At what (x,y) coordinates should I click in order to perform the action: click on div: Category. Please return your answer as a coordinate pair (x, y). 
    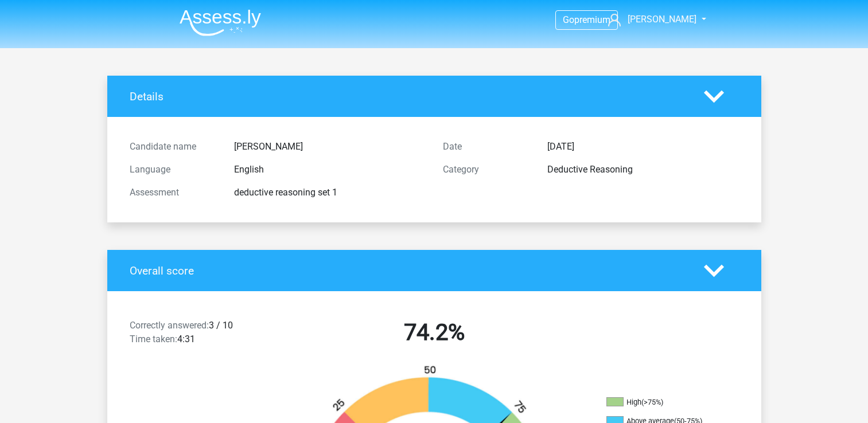
    Looking at the image, I should click on (487, 170).